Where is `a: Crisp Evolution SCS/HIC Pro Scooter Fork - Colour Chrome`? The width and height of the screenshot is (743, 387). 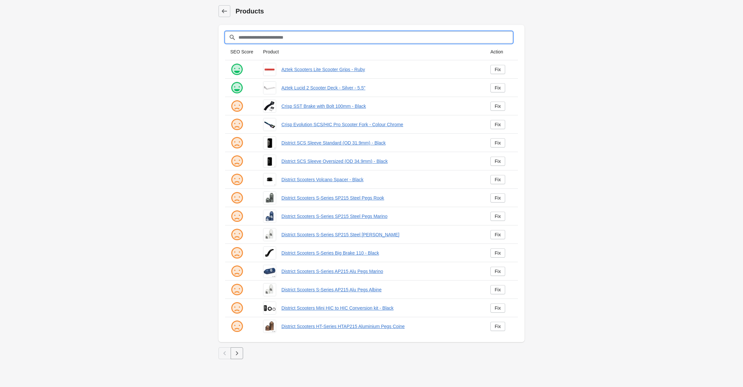
a: Crisp Evolution SCS/HIC Pro Scooter Fork - Colour Chrome is located at coordinates (381, 125).